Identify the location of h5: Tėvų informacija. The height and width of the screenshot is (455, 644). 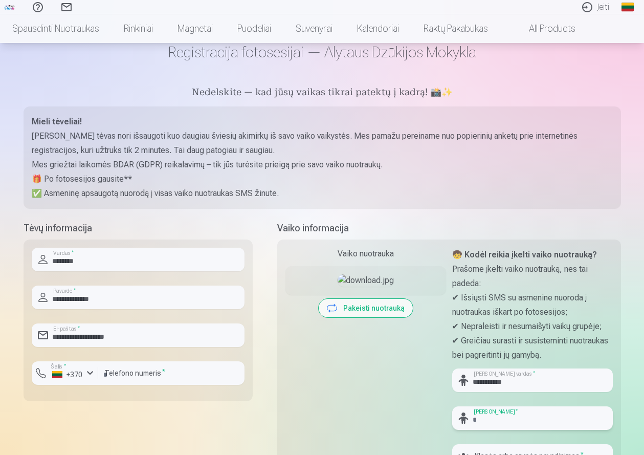
(138, 228).